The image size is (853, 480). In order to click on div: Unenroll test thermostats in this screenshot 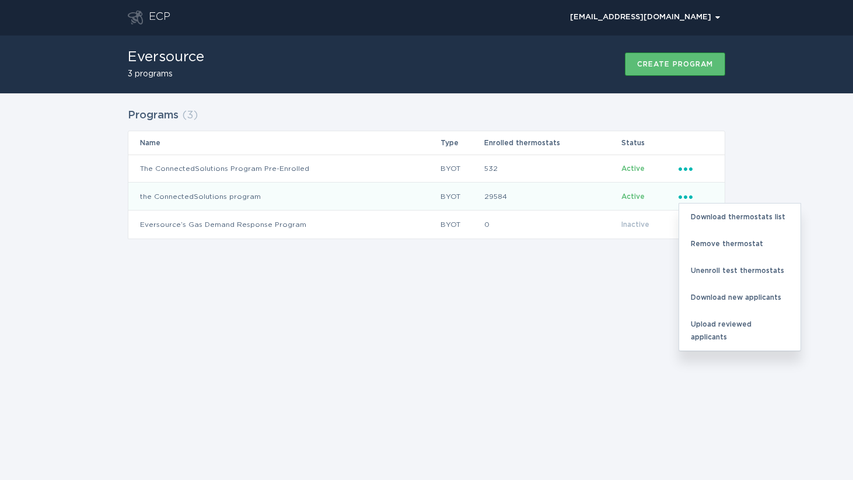, I will do `click(740, 271)`.